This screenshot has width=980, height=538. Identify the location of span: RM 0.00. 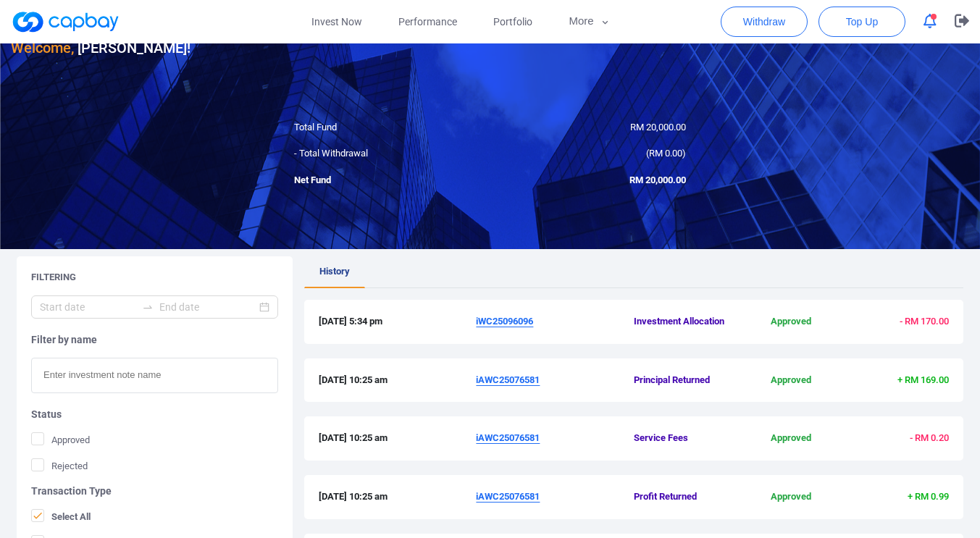
(666, 153).